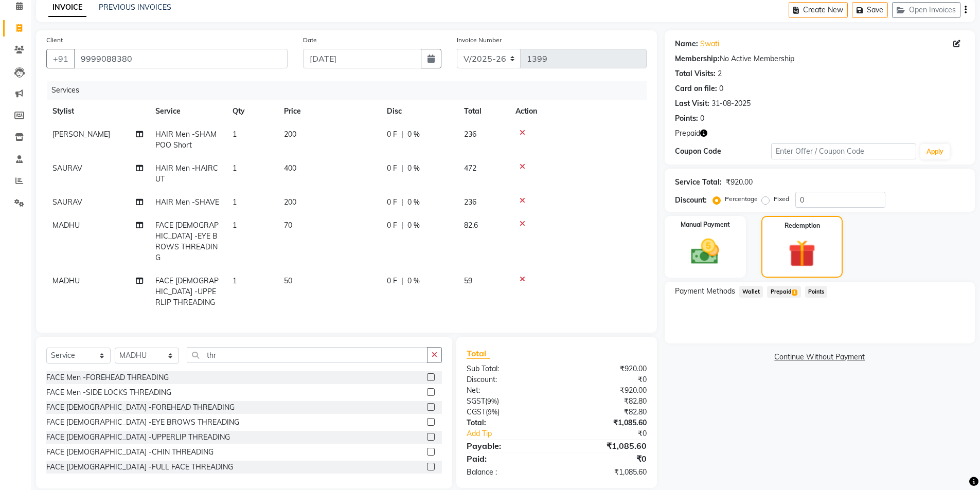 Image resolution: width=980 pixels, height=490 pixels. What do you see at coordinates (187, 202) in the screenshot?
I see `span: HAIR Men -SHAVE` at bounding box center [187, 202].